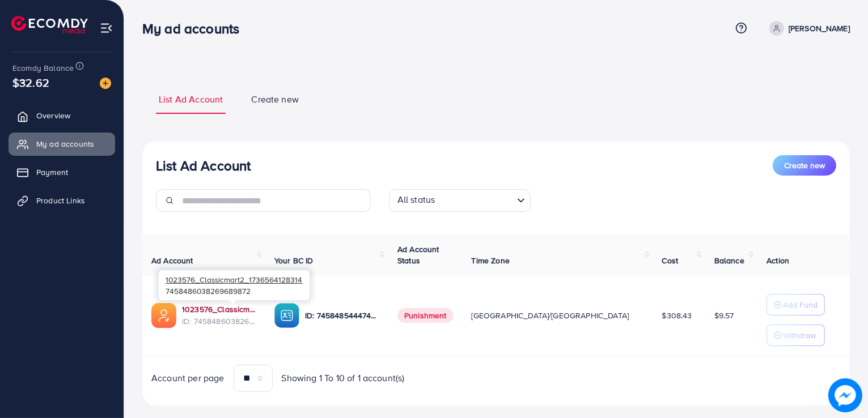  I want to click on img: logo, so click(49, 24).